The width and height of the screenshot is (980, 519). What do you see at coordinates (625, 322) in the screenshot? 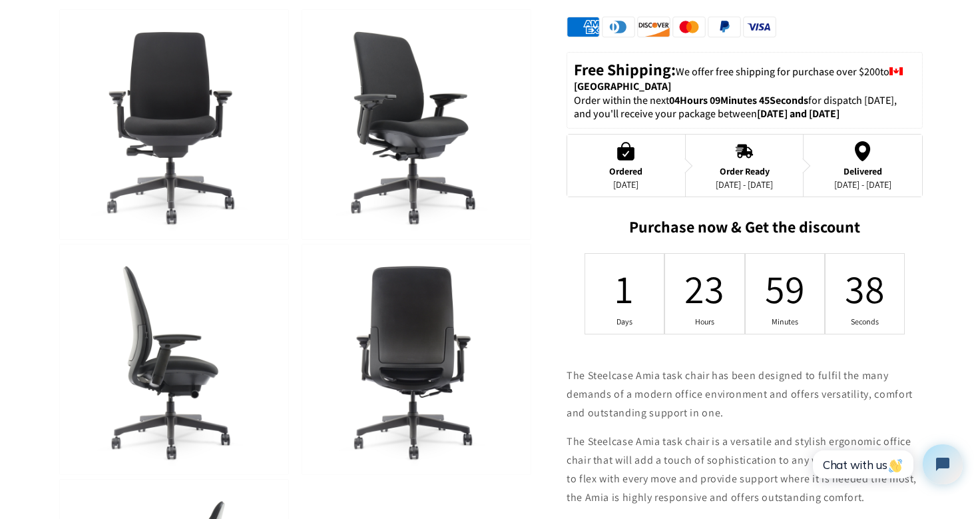
I see `div: Days` at bounding box center [625, 322].